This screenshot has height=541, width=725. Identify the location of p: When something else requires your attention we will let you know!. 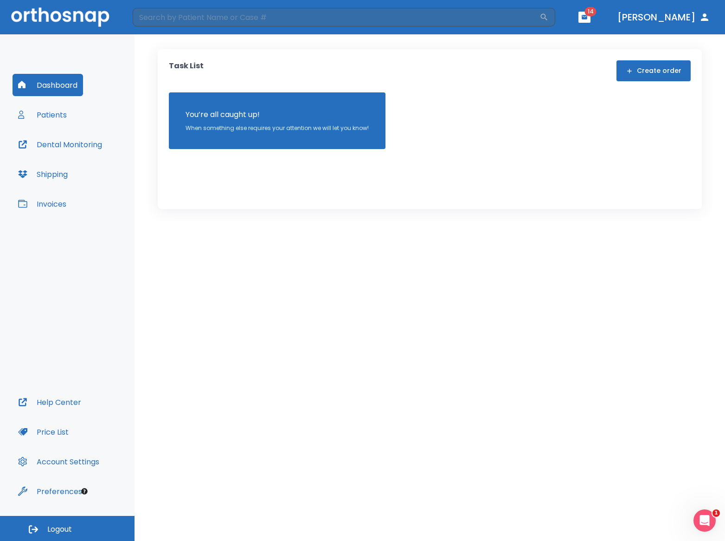
(277, 128).